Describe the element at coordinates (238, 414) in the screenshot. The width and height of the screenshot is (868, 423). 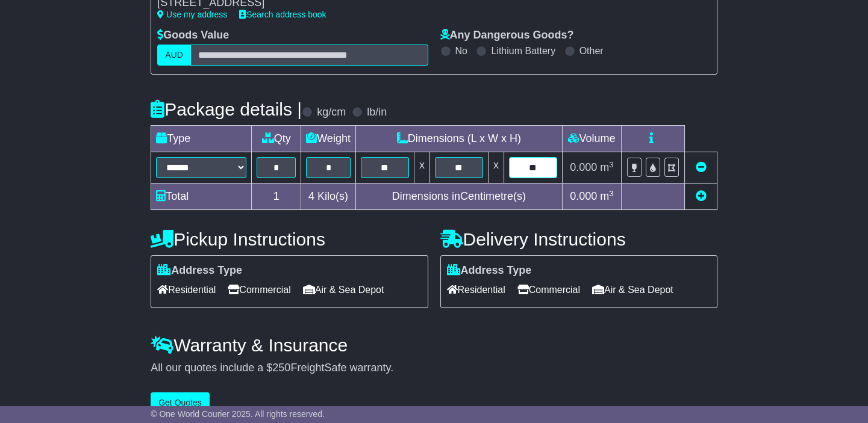
I see `span: © One World Courier 2025. All rights reserved.` at that location.